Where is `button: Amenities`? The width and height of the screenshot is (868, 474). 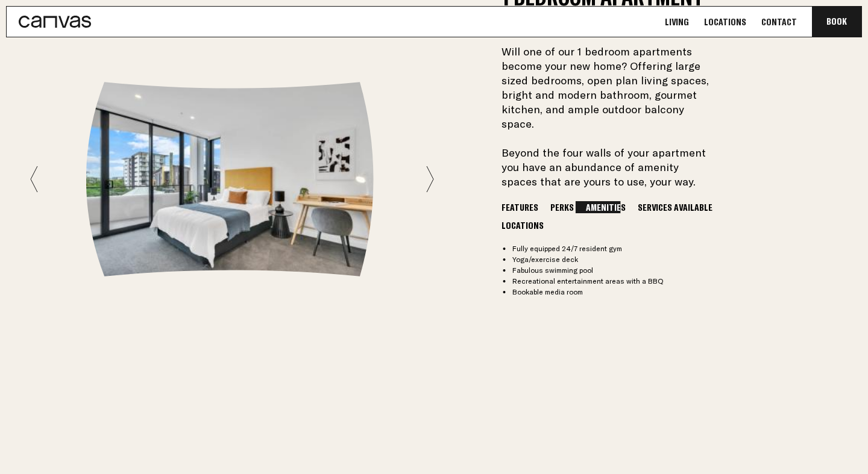
button: Amenities is located at coordinates (606, 208).